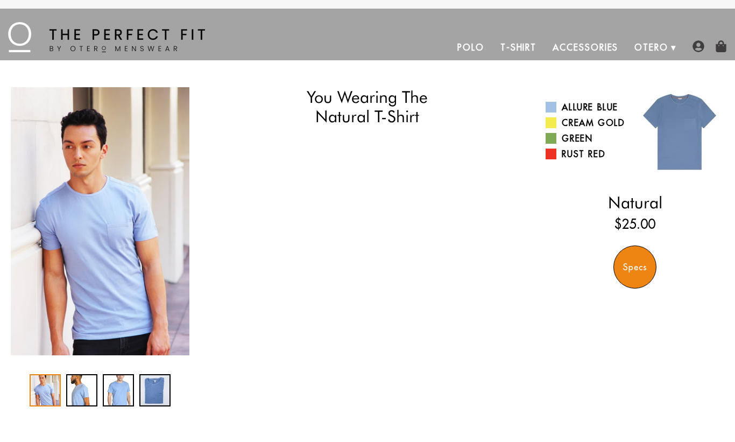 The width and height of the screenshot is (735, 442). Describe the element at coordinates (699, 46) in the screenshot. I see `img: user-account-icon.png` at that location.